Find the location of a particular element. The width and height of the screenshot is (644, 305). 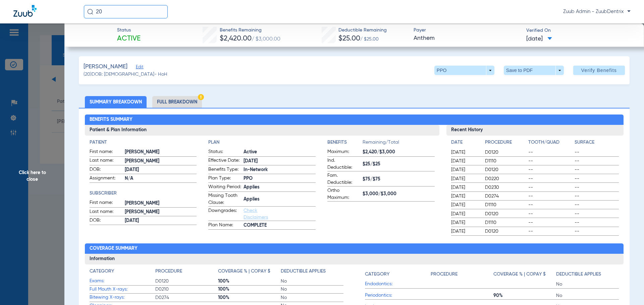

h4: Tooth/Quad is located at coordinates (550, 142).